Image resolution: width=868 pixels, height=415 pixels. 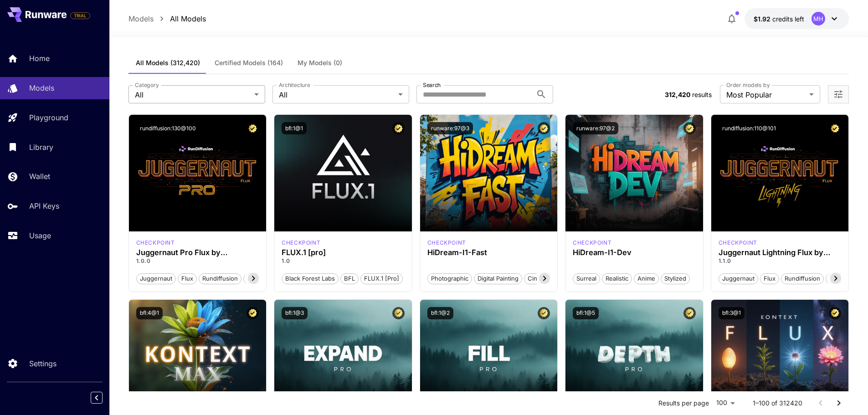 I want to click on p: Wallet, so click(x=40, y=176).